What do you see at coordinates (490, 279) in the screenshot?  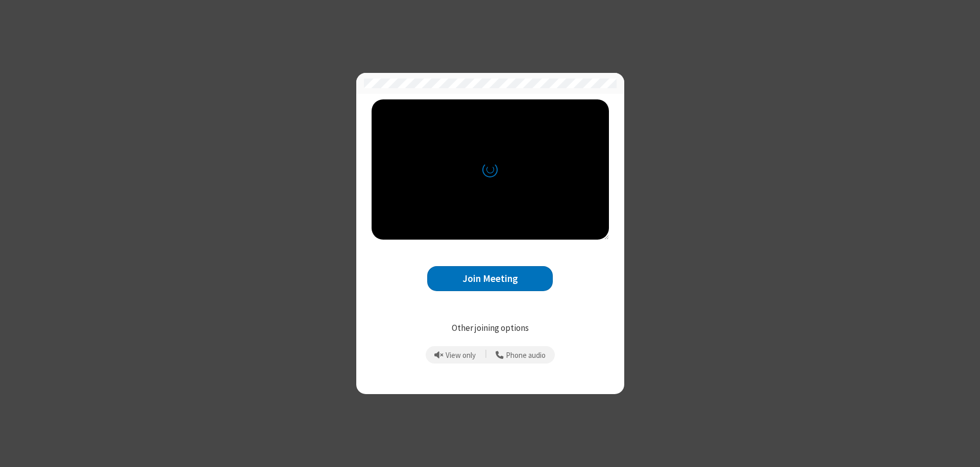 I see `button: Join Meeting` at bounding box center [490, 279].